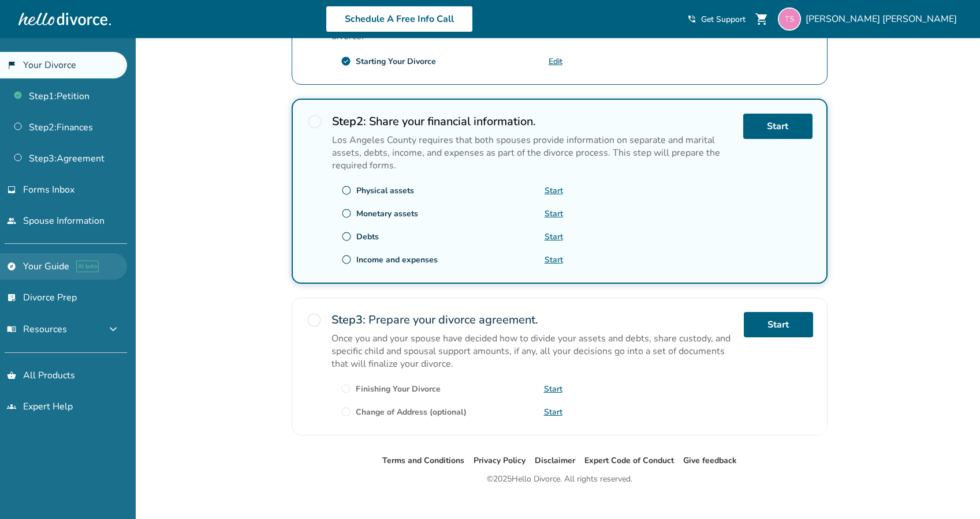 Image resolution: width=980 pixels, height=519 pixels. What do you see at coordinates (556, 61) in the screenshot?
I see `a: Edit` at bounding box center [556, 61].